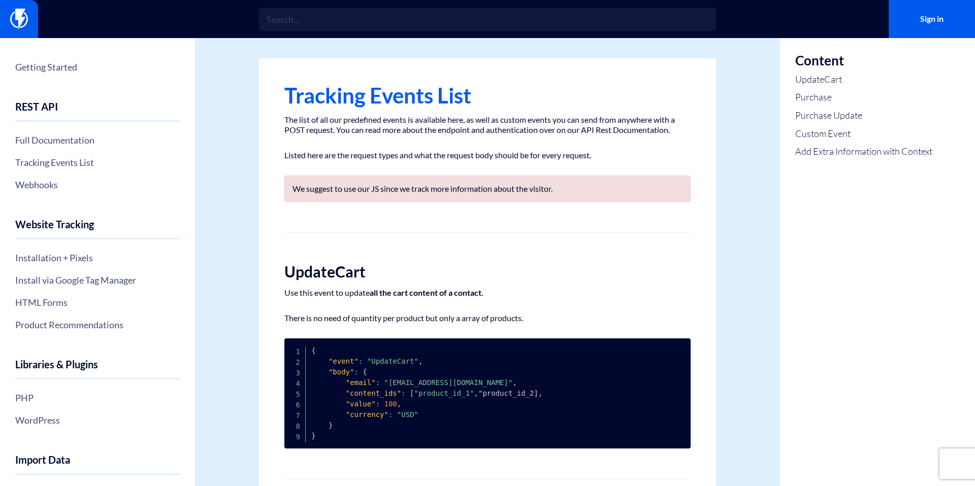  Describe the element at coordinates (97, 325) in the screenshot. I see `a: Product Recommendations` at that location.